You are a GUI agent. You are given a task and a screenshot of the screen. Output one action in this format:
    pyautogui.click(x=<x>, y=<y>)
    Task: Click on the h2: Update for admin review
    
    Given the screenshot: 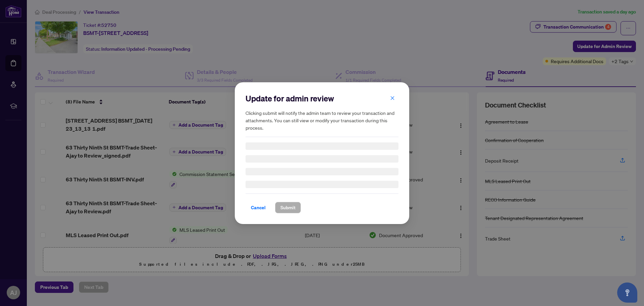 What is the action you would take?
    pyautogui.click(x=322, y=99)
    